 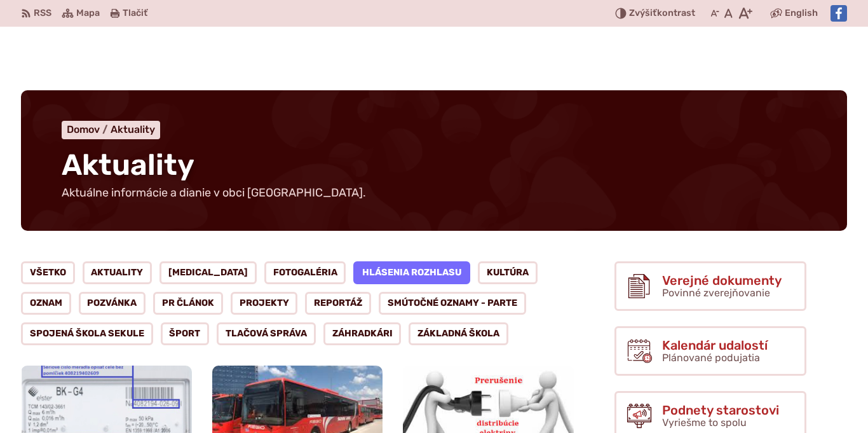 I want to click on a: Kultúra, so click(x=508, y=272).